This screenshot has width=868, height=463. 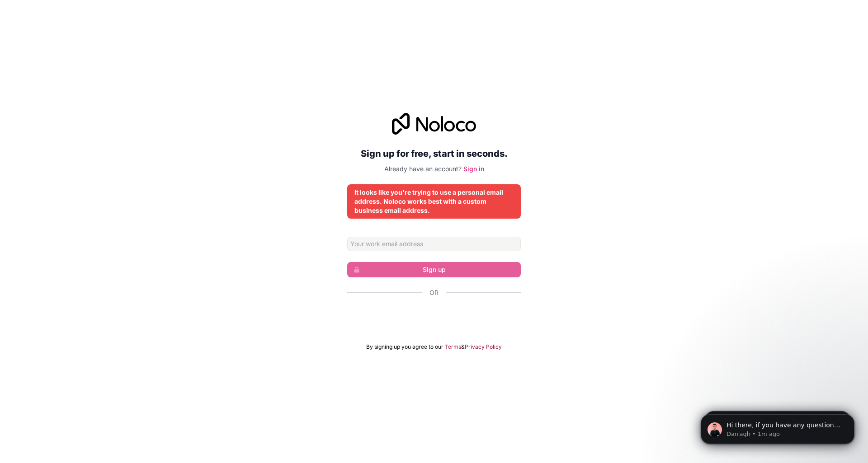 I want to click on span: By signing up you agree to our, so click(x=405, y=347).